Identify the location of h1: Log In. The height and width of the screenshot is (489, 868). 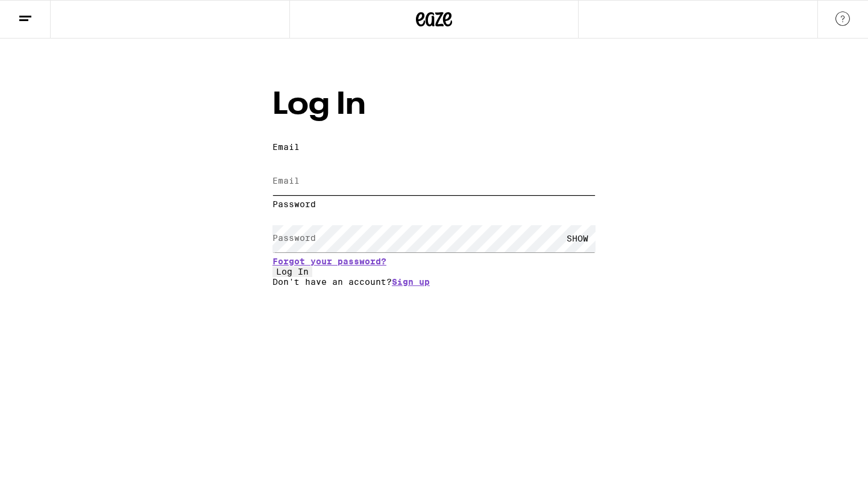
(434, 105).